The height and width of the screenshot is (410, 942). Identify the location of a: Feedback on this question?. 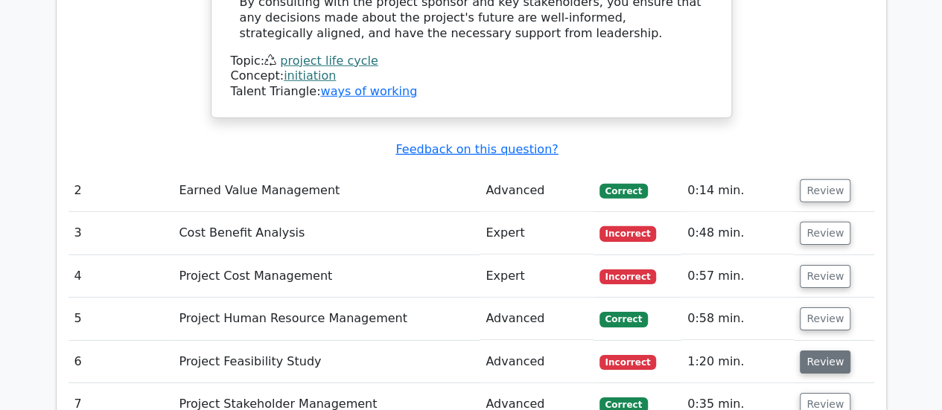
(476, 149).